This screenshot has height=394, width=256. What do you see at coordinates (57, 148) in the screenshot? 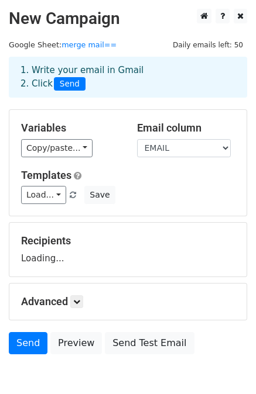
I see `a: Copy/paste...` at bounding box center [57, 148].